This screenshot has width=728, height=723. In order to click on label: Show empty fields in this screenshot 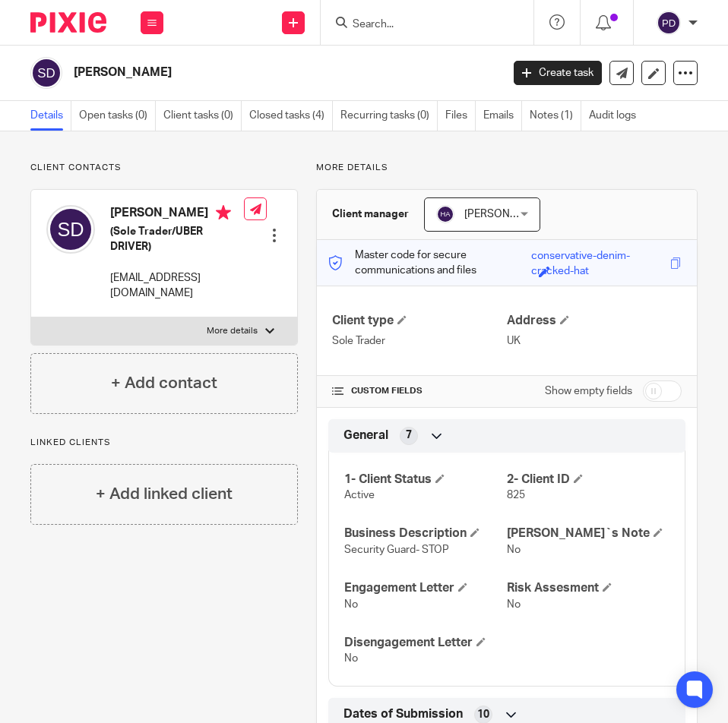, I will do `click(588, 391)`.